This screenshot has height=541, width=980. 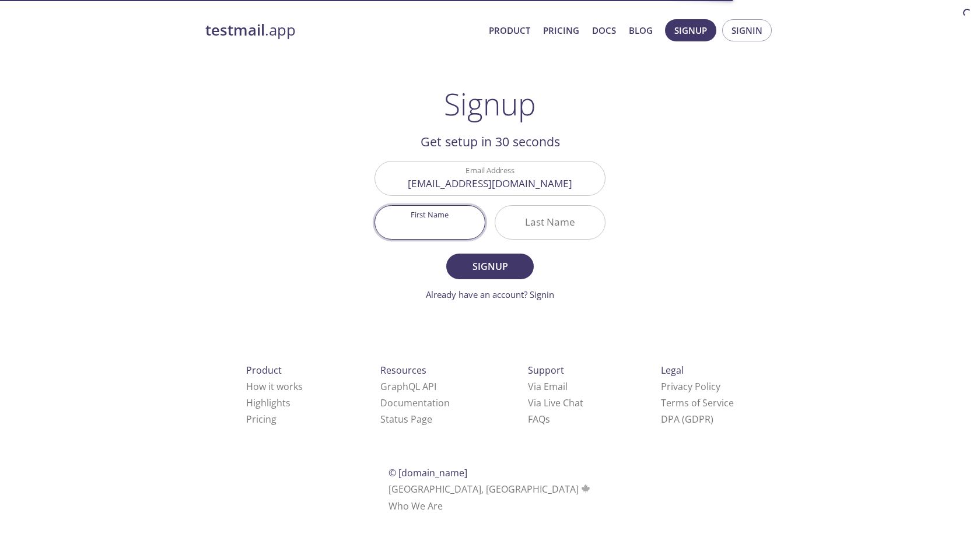 What do you see at coordinates (268, 403) in the screenshot?
I see `a: Highlights` at bounding box center [268, 403].